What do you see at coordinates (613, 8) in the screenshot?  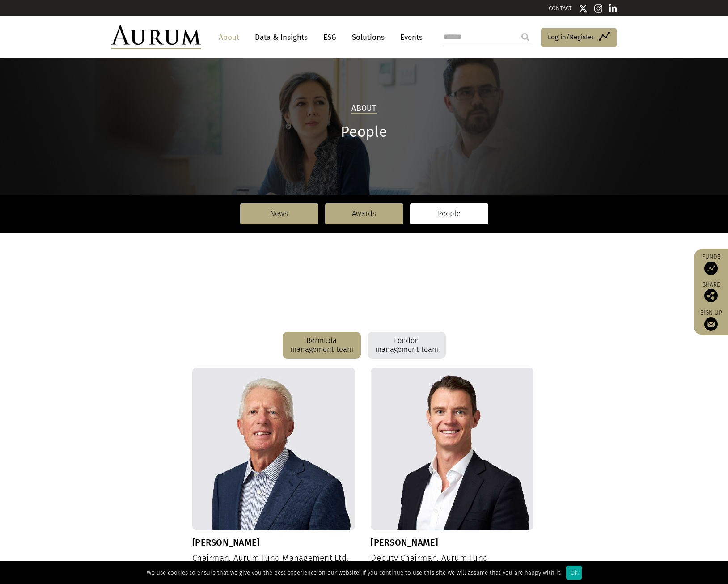 I see `img: Linkedin icon` at bounding box center [613, 8].